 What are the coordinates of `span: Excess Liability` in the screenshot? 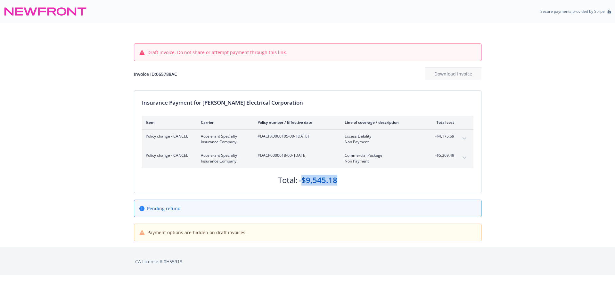 It's located at (382, 136).